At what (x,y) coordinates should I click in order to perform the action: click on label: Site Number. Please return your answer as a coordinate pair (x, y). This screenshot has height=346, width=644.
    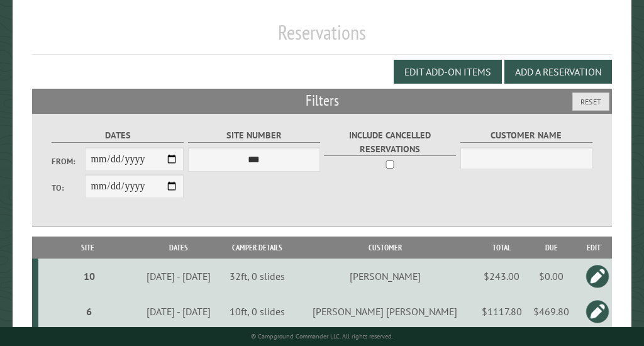
    Looking at the image, I should click on (254, 135).